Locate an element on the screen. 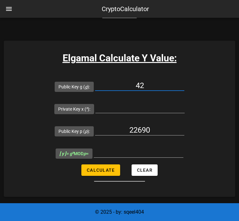  i: g is located at coordinates (86, 87).